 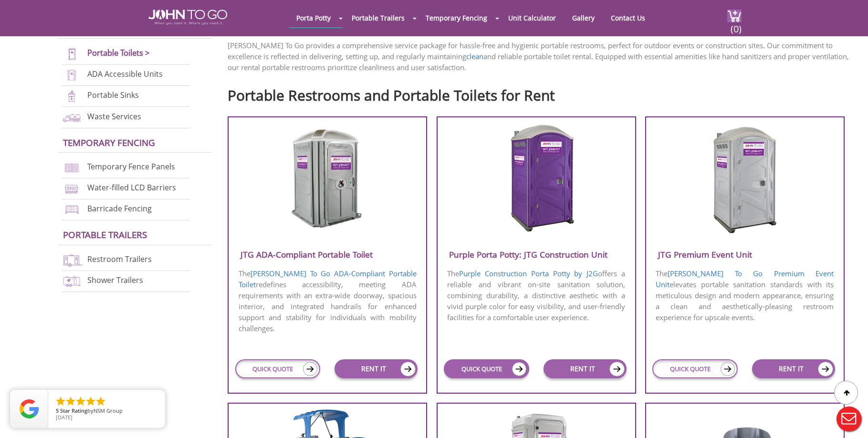 What do you see at coordinates (313, 18) in the screenshot?
I see `a: Porta Potty` at bounding box center [313, 18].